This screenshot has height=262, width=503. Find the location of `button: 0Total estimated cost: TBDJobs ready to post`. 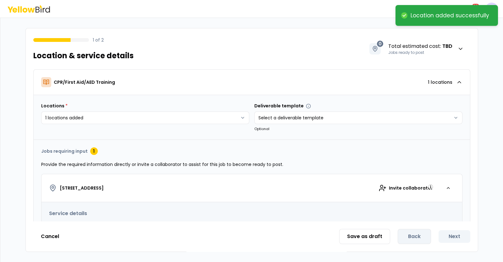

button: 0Total estimated cost: TBDJobs ready to post is located at coordinates (417, 49).